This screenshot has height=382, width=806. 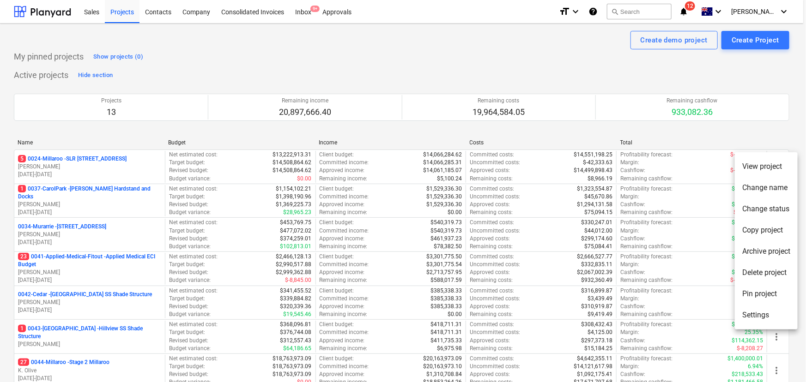 What do you see at coordinates (766, 167) in the screenshot?
I see `li: View project` at bounding box center [766, 167].